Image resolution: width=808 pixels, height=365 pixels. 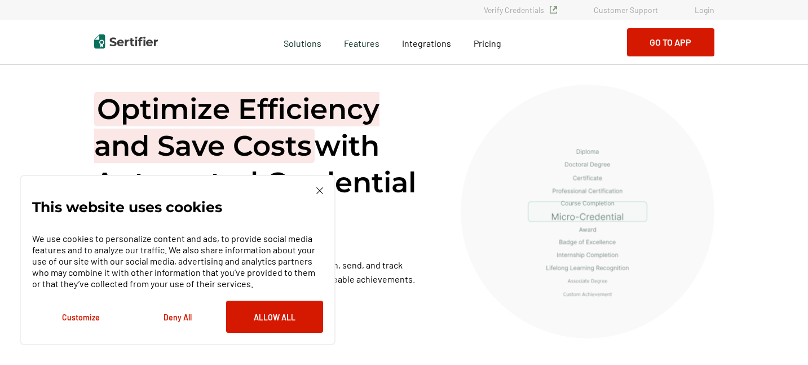 I want to click on span: Solutions, so click(x=302, y=42).